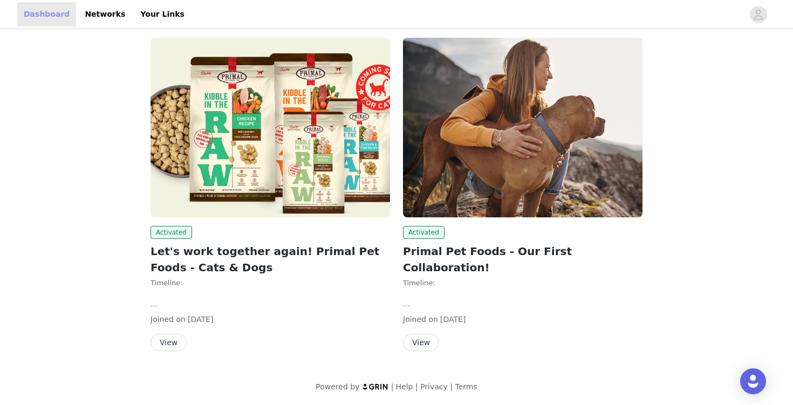  What do you see at coordinates (523, 259) in the screenshot?
I see `h2: Primal Pet Foods - Our First Collaboration!` at bounding box center [523, 259].